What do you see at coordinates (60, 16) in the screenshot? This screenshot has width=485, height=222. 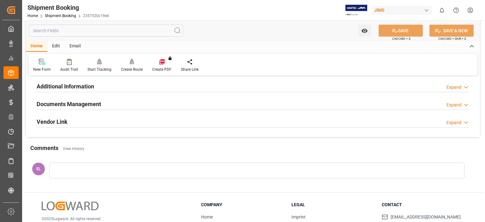 I see `a: Shipment Booking` at bounding box center [60, 16].